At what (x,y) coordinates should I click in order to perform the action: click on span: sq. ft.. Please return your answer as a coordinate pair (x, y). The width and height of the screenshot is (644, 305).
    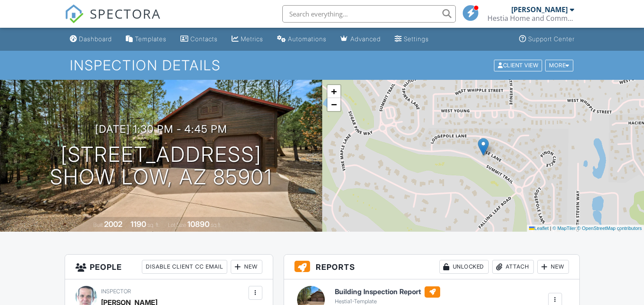
    Looking at the image, I should click on (154, 225).